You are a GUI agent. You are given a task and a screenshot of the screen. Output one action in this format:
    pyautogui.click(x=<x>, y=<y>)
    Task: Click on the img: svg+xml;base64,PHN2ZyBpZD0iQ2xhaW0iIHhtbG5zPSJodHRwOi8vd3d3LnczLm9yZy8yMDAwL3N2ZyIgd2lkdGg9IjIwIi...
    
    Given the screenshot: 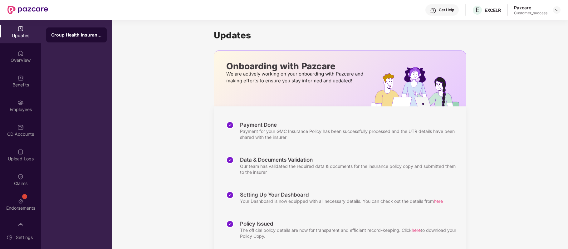 What is the action you would take?
    pyautogui.click(x=21, y=177)
    